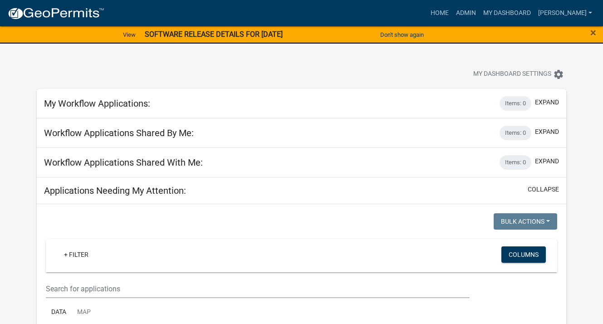 The image size is (603, 324). I want to click on button: collapse, so click(543, 189).